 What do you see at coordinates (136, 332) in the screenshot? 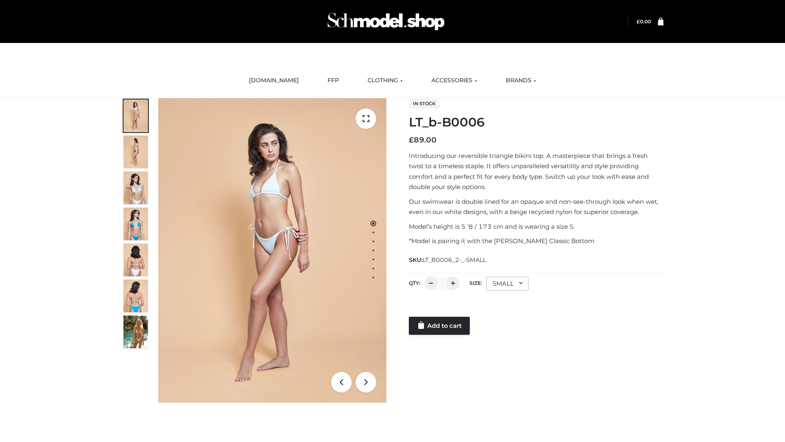
I see `img: Arieltop_CloudNine_AzureSky2.jpg` at bounding box center [136, 332].